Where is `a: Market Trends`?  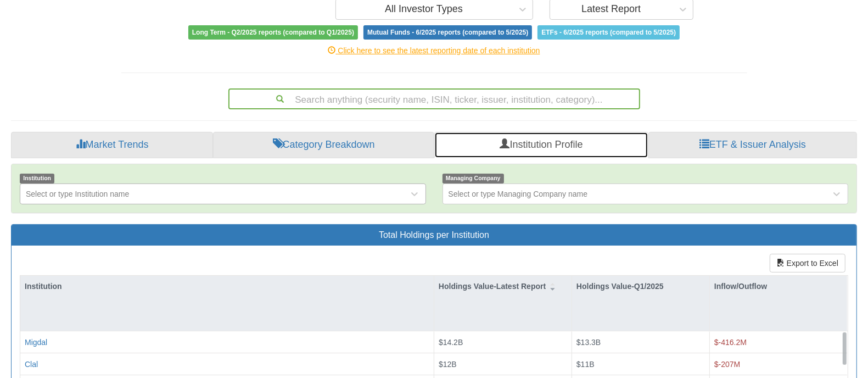
a: Market Trends is located at coordinates (112, 145).